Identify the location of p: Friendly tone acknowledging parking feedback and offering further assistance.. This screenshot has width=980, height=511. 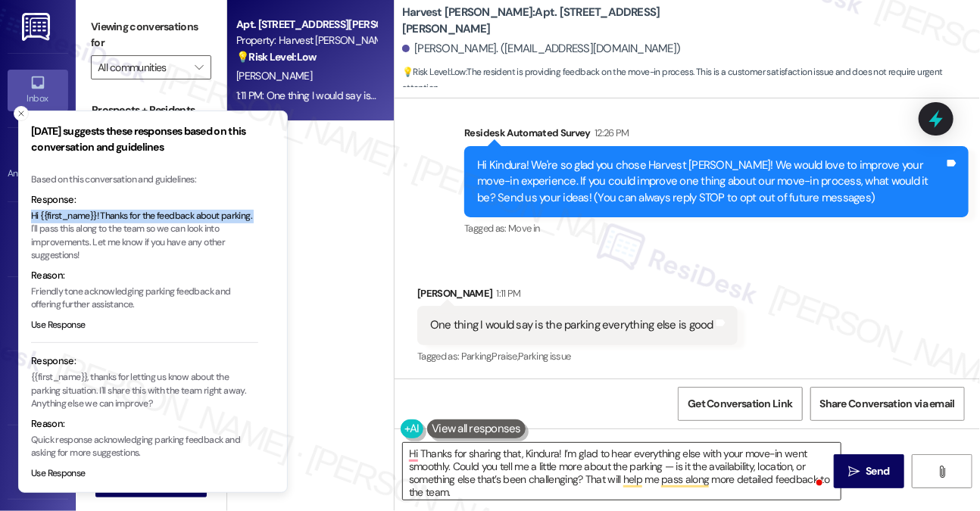
(144, 299).